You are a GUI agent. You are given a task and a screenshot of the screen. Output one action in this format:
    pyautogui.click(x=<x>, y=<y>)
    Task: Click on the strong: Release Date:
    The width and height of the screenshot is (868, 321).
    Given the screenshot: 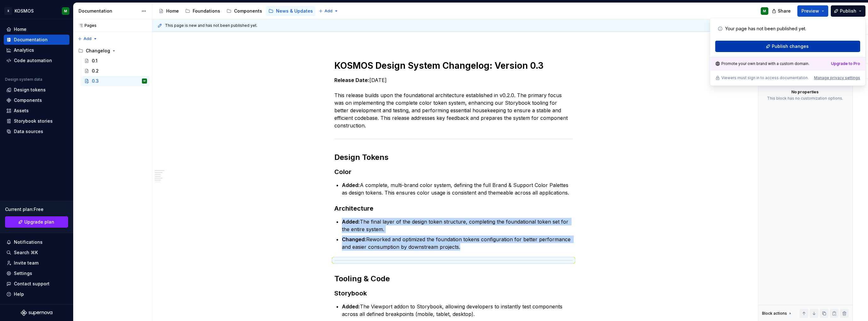 What is the action you would take?
    pyautogui.click(x=352, y=80)
    